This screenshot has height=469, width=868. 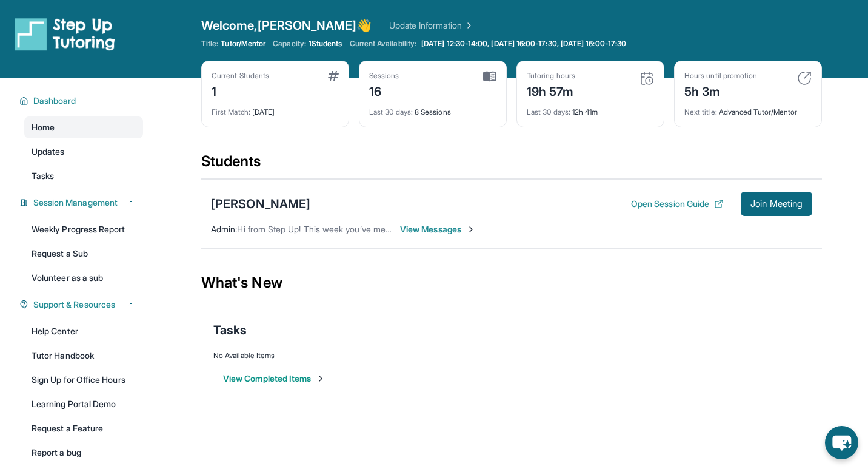 What do you see at coordinates (84, 152) in the screenshot?
I see `a: Updates` at bounding box center [84, 152].